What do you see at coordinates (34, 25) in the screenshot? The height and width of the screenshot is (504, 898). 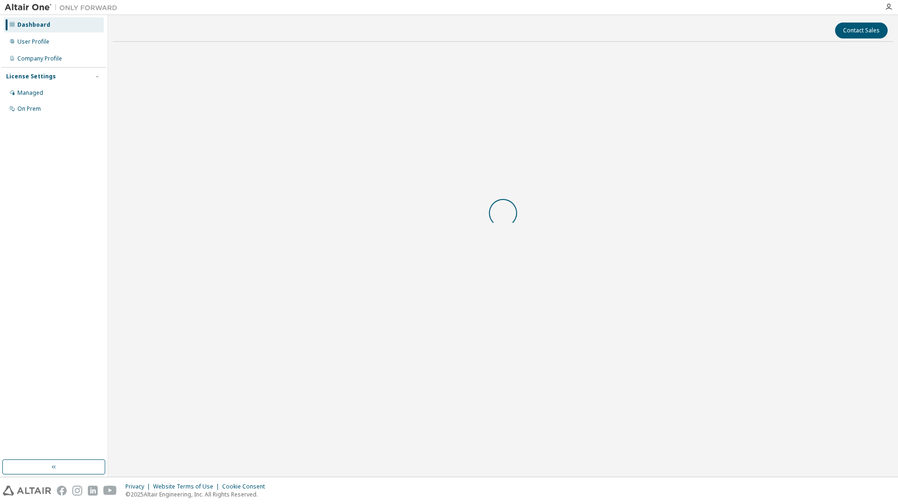 I see `div: Dashboard` at bounding box center [34, 25].